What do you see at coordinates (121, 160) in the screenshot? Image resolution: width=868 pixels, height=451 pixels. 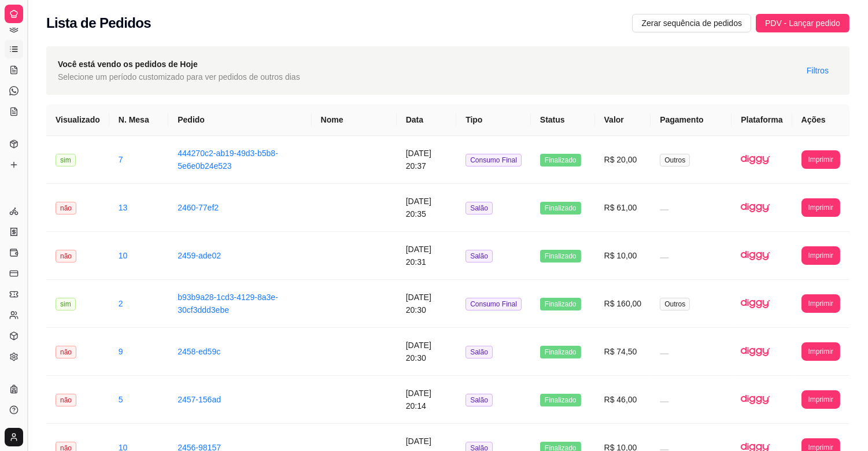 I see `a: 7` at bounding box center [121, 160].